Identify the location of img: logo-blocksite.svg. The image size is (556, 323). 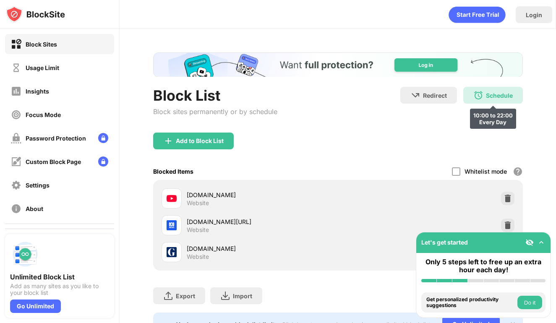
(35, 14).